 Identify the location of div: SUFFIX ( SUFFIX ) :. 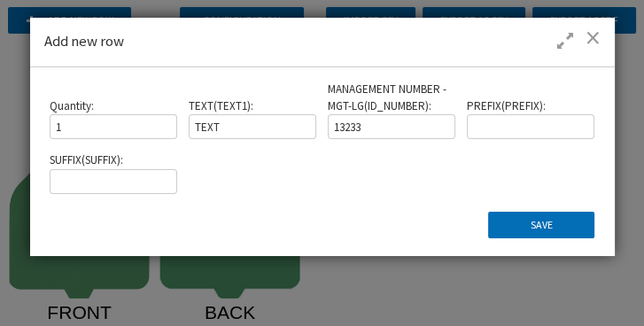
(113, 173).